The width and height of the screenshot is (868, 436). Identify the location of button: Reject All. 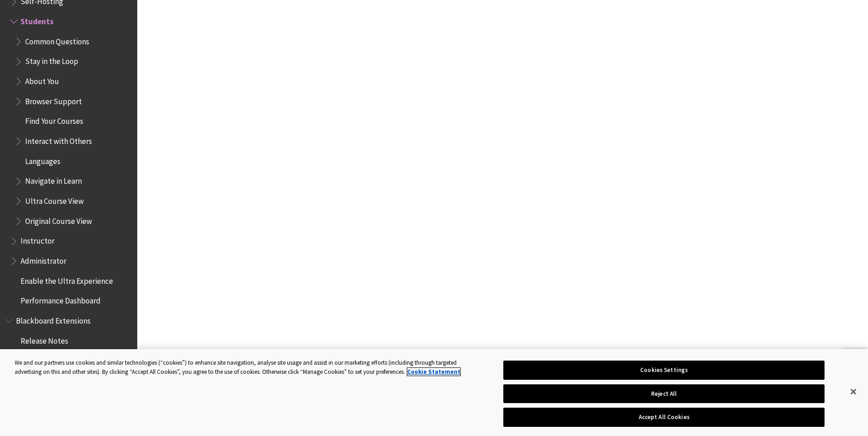
(664, 394).